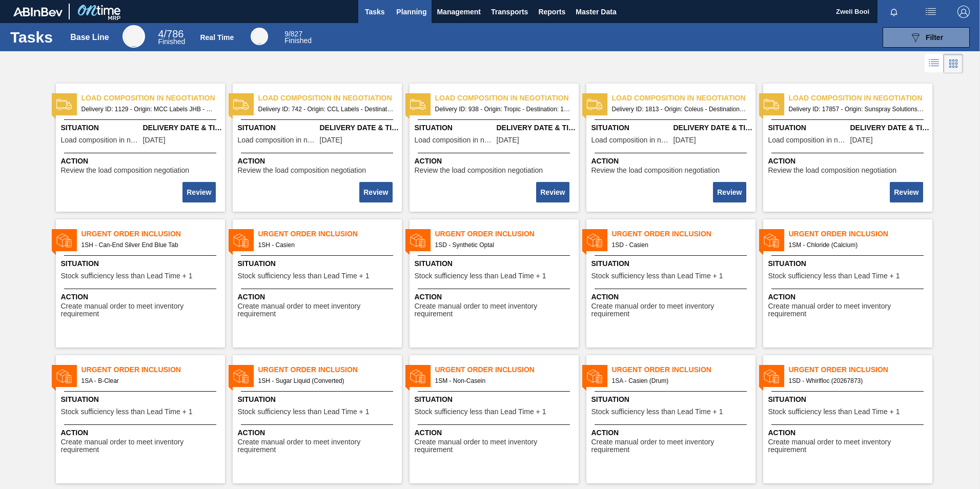 The width and height of the screenshot is (980, 489). I want to click on span: 03/13/2023,, so click(508, 140).